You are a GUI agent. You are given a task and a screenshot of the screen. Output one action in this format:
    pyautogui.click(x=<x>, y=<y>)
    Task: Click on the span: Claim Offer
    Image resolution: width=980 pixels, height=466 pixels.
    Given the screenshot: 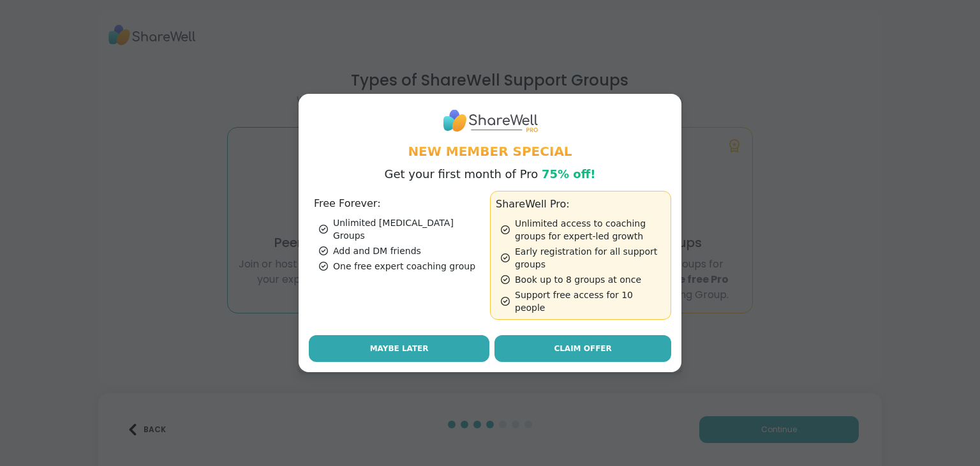 What is the action you would take?
    pyautogui.click(x=583, y=349)
    